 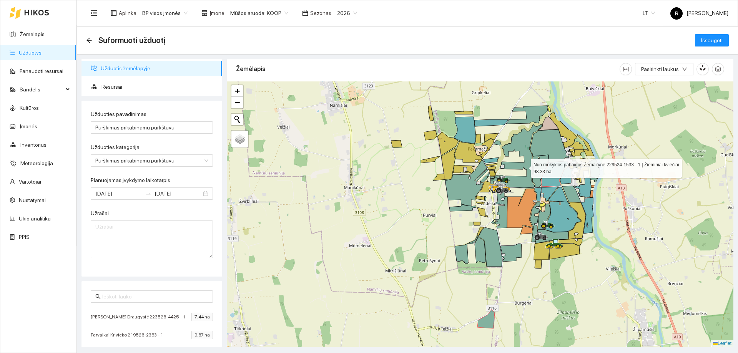 I want to click on span: layout, so click(x=114, y=13).